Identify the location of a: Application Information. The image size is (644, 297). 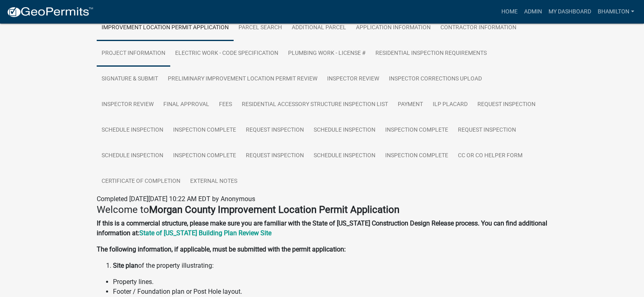
(393, 28).